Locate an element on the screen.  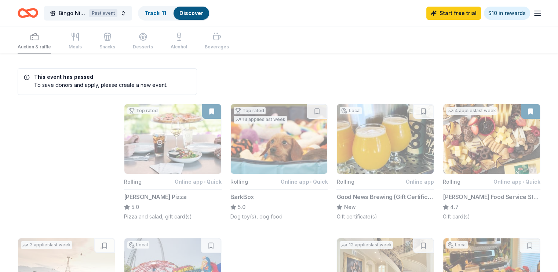
button: Image for BarkBoxTop rated13 applieslast weekRollingOnline app•QuickBarkBox5.0Dog toy(s), dog food is located at coordinates (279, 162).